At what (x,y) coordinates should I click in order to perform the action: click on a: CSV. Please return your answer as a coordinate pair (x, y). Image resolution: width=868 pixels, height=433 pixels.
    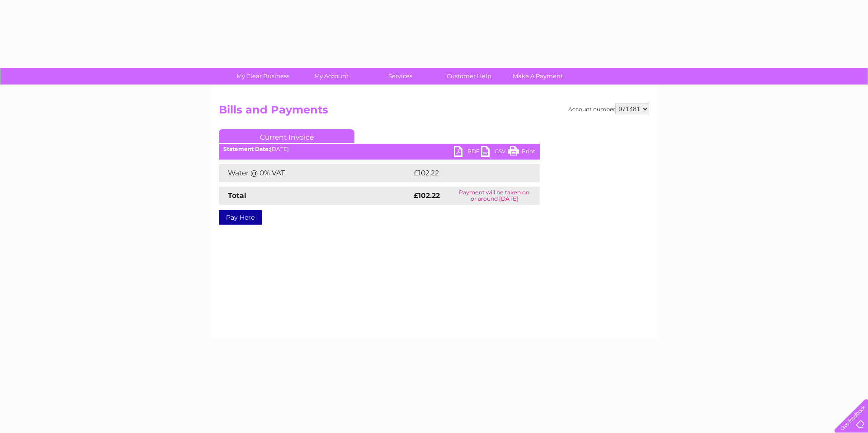
    Looking at the image, I should click on (495, 152).